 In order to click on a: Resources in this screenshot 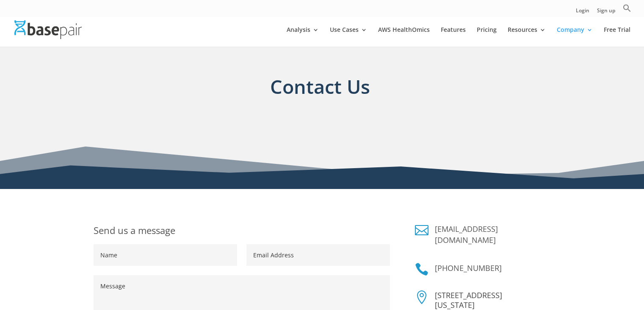, I will do `click(527, 36)`.